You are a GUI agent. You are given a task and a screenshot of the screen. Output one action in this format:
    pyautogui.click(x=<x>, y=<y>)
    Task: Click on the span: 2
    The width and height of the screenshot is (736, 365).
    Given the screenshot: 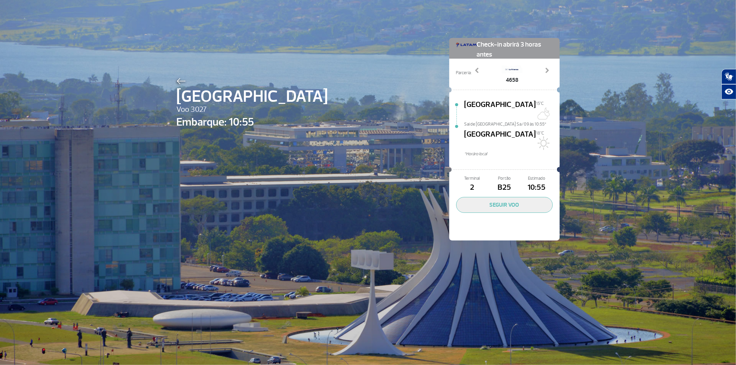 What is the action you would take?
    pyautogui.click(x=472, y=188)
    